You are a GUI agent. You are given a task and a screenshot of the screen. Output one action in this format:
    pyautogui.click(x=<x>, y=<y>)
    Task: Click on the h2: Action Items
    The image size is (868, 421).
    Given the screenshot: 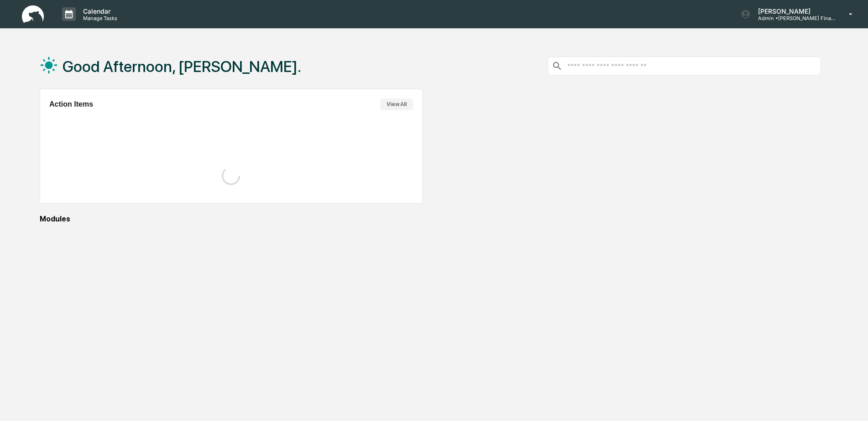 What is the action you would take?
    pyautogui.click(x=71, y=104)
    